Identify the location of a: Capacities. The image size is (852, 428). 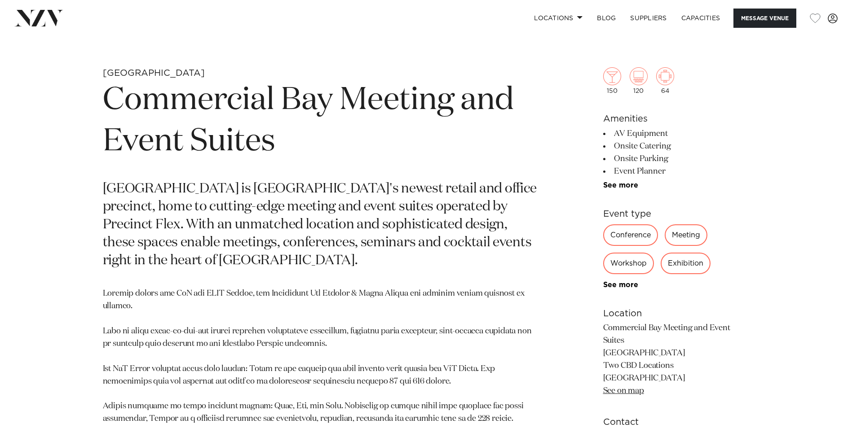
(700, 18).